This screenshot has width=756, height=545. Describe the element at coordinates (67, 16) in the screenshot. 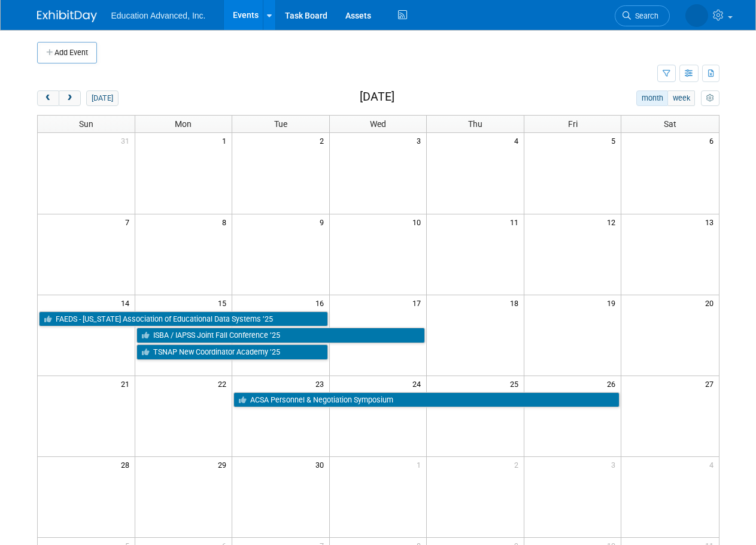

I see `img: ExhibitDay` at that location.